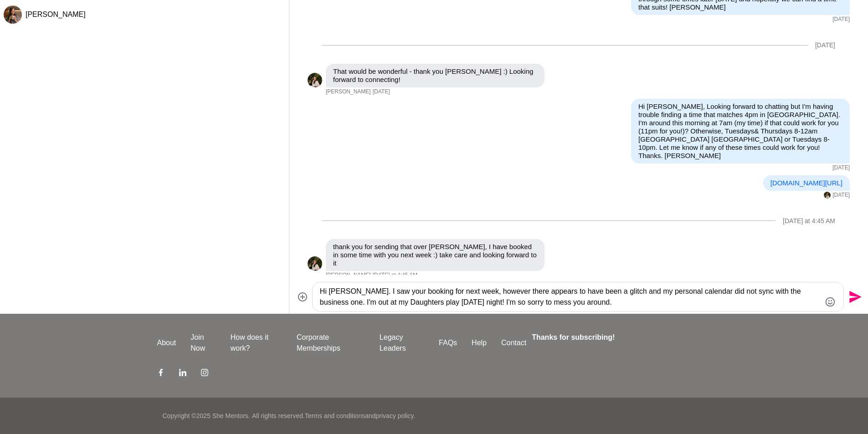 This screenshot has width=868, height=434. What do you see at coordinates (394, 416) in the screenshot?
I see `a: privacy policy` at bounding box center [394, 416].